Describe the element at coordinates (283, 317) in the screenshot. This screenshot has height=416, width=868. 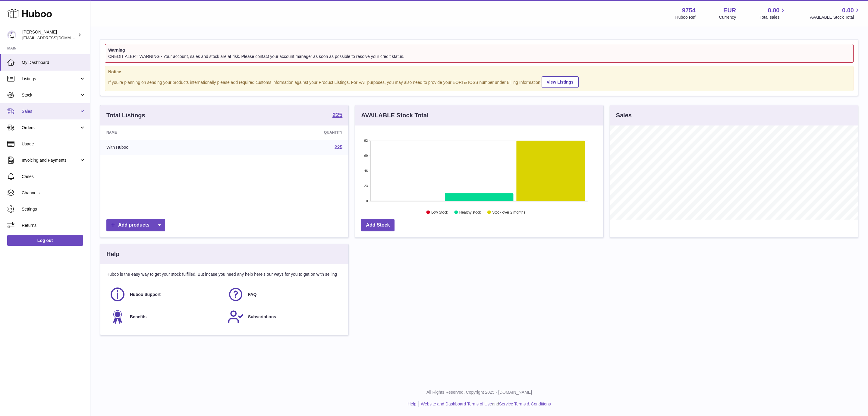
I see `a: Subscriptions` at that location.